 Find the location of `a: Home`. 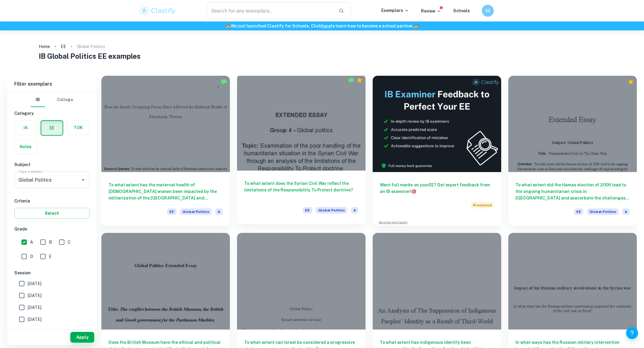

a: Home is located at coordinates (44, 46).